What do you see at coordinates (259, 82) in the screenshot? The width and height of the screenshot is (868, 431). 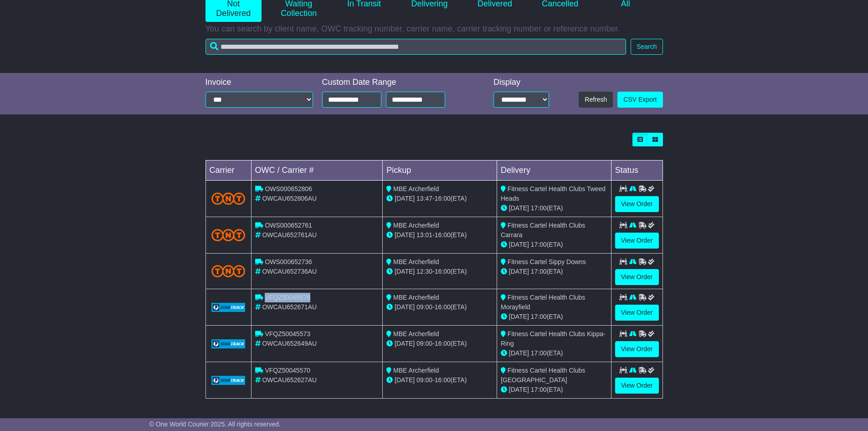 I see `div: Invoice` at bounding box center [259, 82].